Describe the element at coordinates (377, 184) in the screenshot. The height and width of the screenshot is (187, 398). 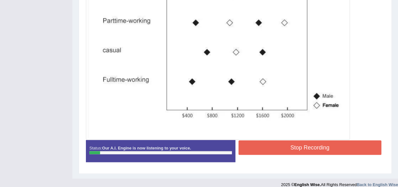
I see `a: Back to English Wise` at that location.